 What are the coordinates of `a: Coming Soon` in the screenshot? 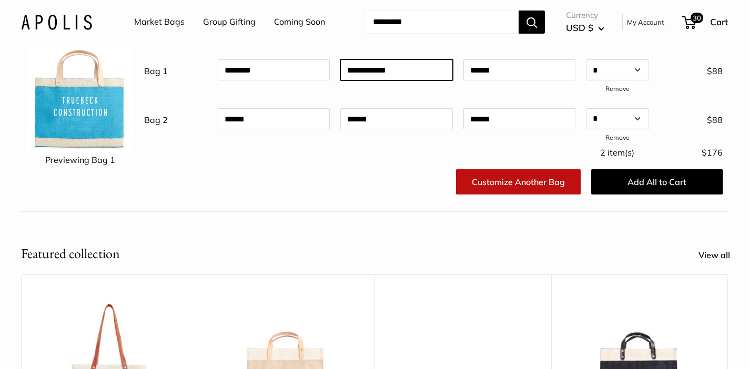 It's located at (299, 22).